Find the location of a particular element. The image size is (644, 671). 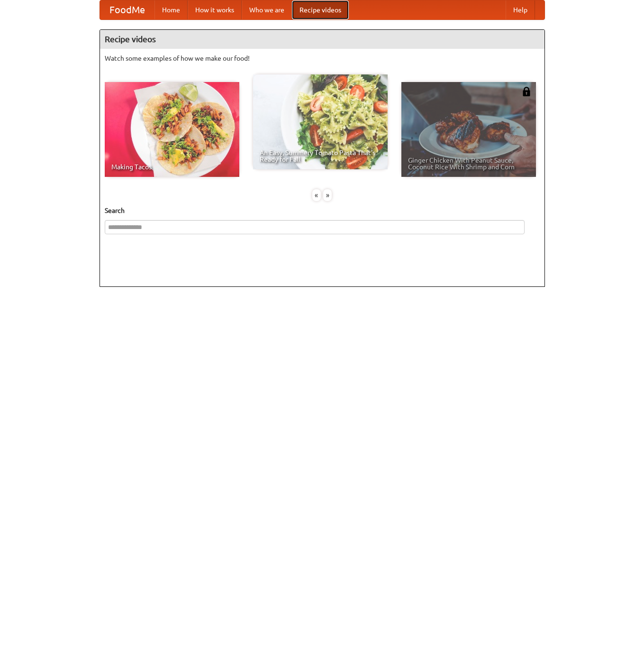

a: How it works is located at coordinates (215, 10).